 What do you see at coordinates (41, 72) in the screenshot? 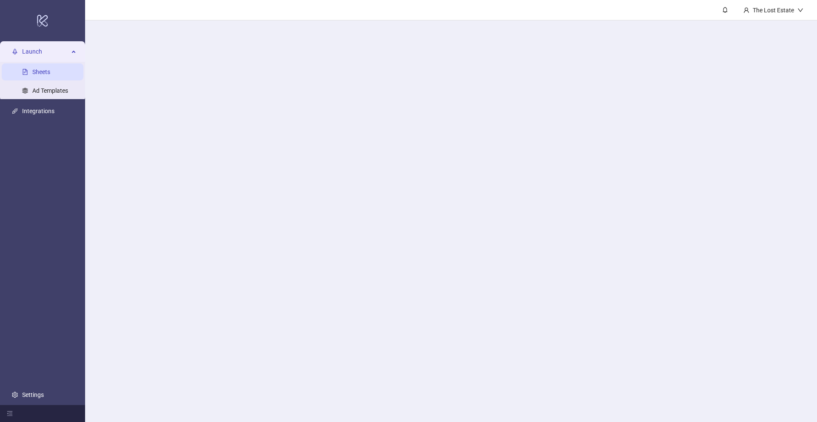
I see `a: Sheets` at bounding box center [41, 72].